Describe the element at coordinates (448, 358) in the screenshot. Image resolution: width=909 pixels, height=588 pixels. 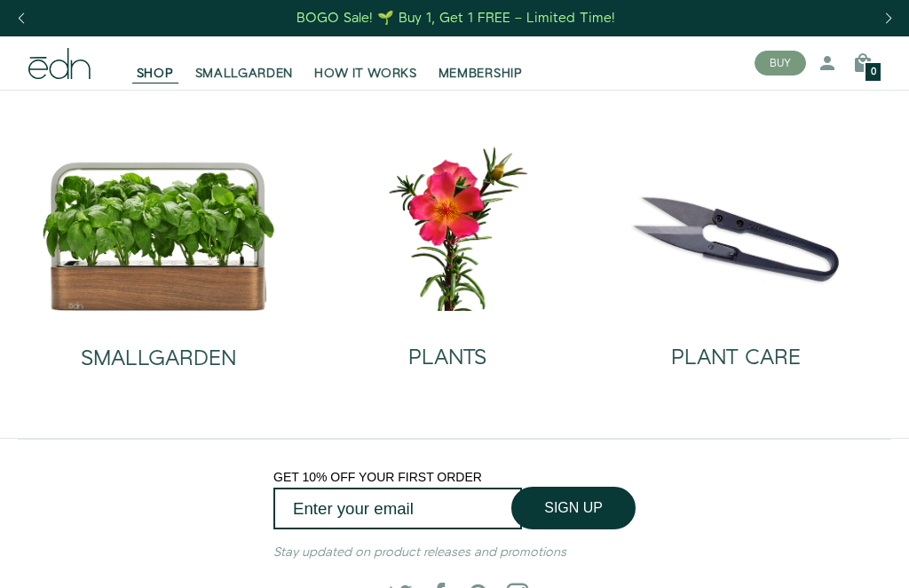
I see `h2: PLANTS` at that location.